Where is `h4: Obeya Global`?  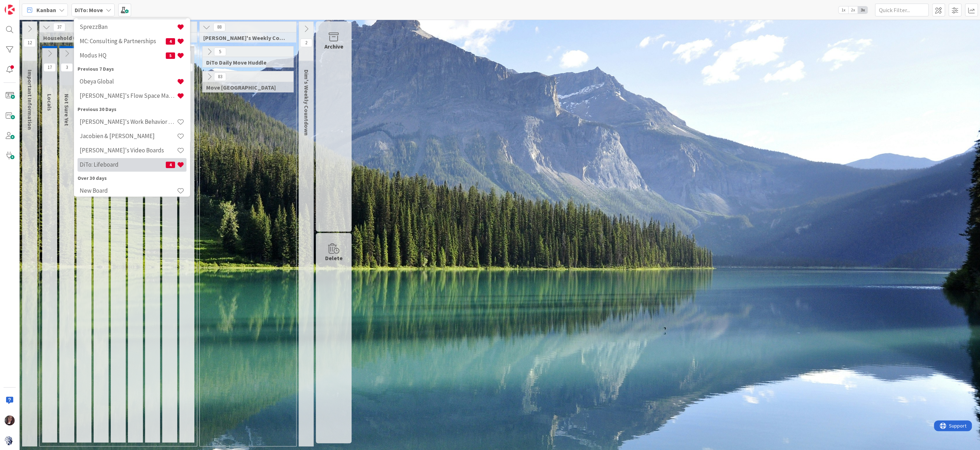 h4: Obeya Global is located at coordinates (128, 81).